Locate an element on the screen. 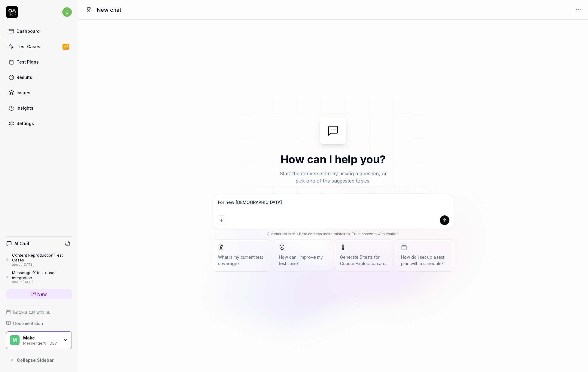 This screenshot has width=588, height=372. span: Documentation is located at coordinates (28, 323).